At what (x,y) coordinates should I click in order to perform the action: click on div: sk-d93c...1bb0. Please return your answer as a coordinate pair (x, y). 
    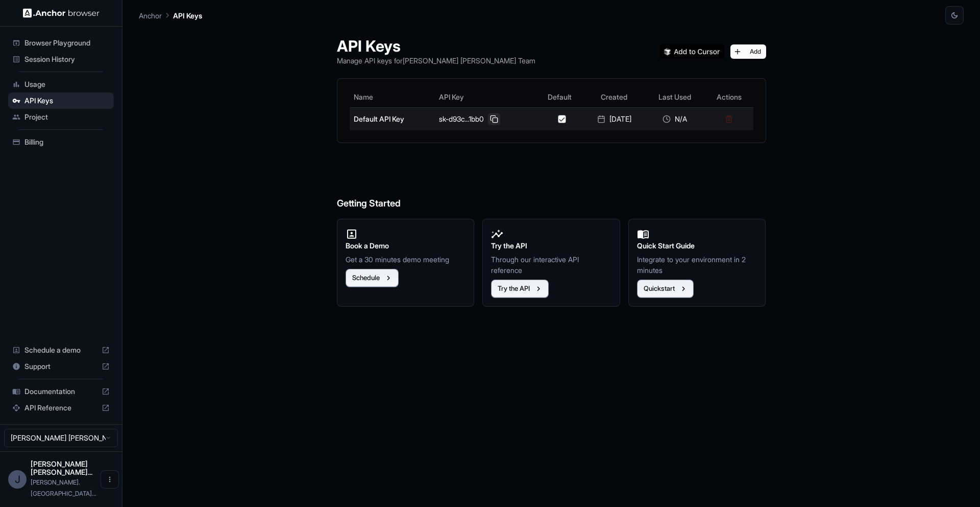
    Looking at the image, I should click on (485, 119).